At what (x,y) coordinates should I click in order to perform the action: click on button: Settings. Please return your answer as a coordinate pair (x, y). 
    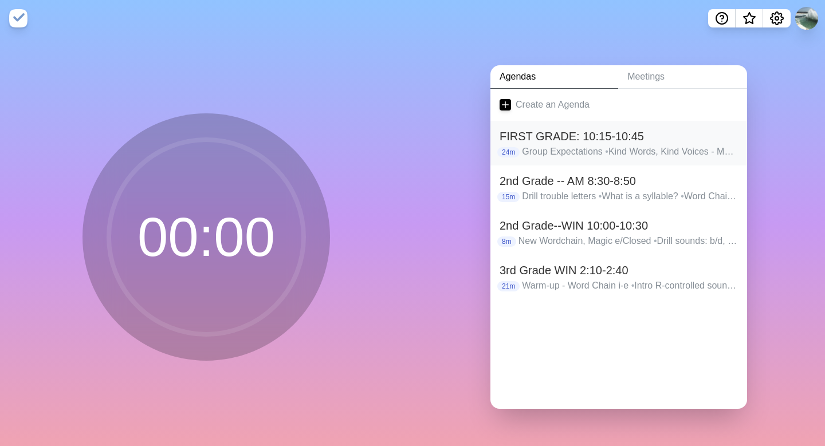
    Looking at the image, I should click on (777, 18).